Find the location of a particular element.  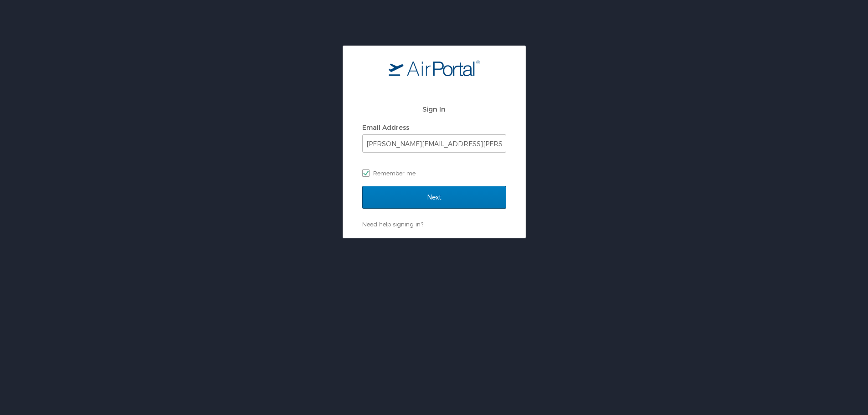

label: Email Address is located at coordinates (385, 127).